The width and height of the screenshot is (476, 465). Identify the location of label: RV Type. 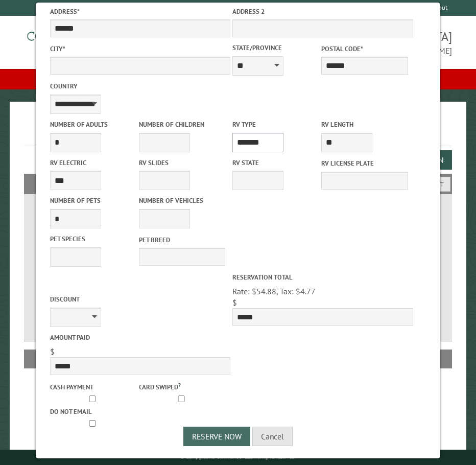
(276, 124).